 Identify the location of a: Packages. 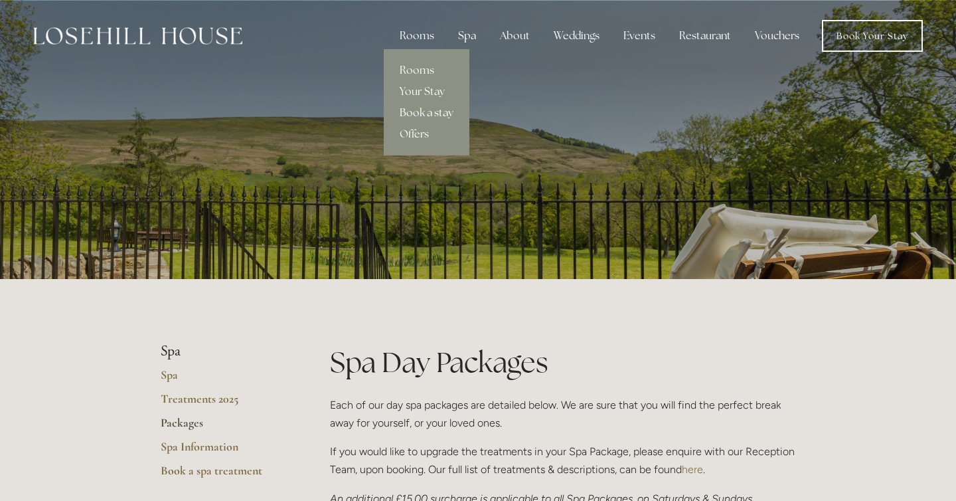
(224, 427).